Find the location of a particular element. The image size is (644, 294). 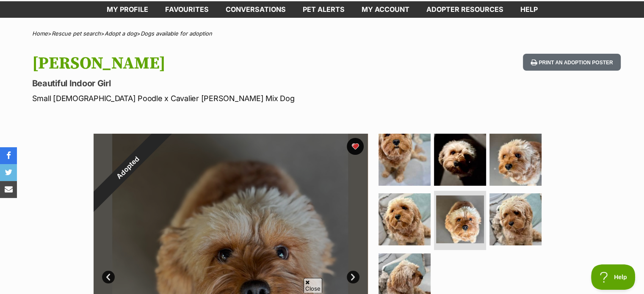

button: favourite is located at coordinates (355, 147).